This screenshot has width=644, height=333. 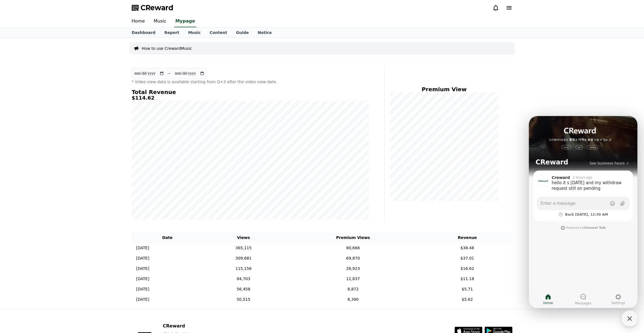 I want to click on td: 84,703, so click(x=244, y=279).